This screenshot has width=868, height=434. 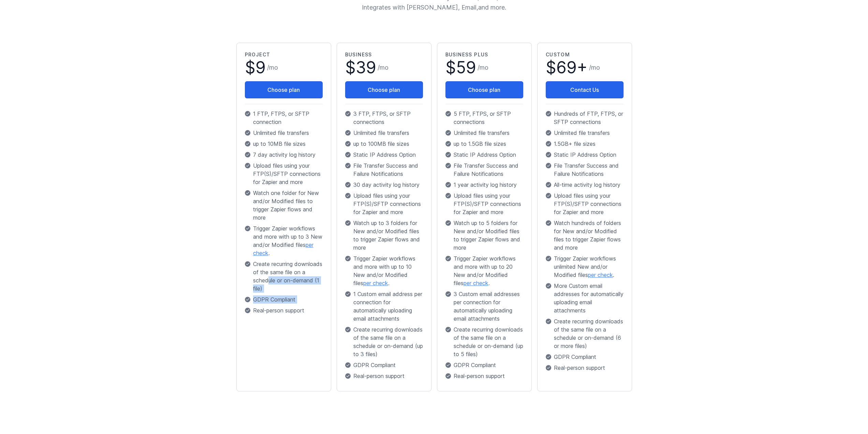 I want to click on p: up to 100MB file sizes, so click(x=384, y=143).